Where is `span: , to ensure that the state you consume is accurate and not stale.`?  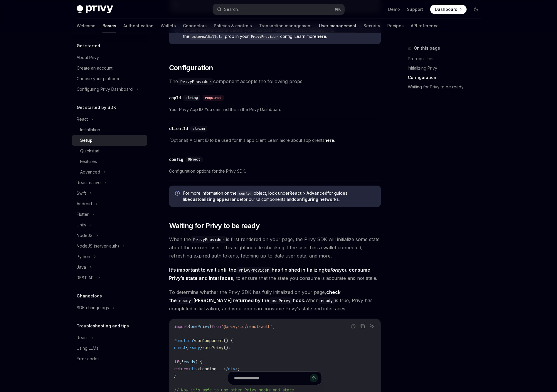 span: , to ensure that the state you consume is accurate and not stale. is located at coordinates (275, 274).